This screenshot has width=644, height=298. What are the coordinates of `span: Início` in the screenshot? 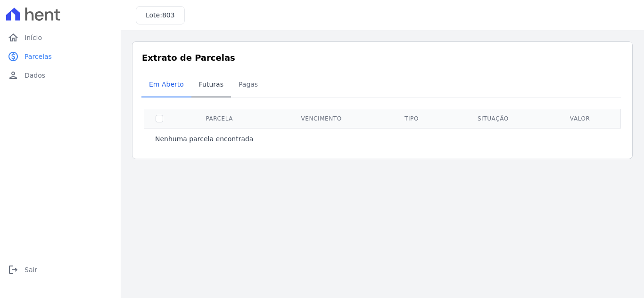 It's located at (33, 38).